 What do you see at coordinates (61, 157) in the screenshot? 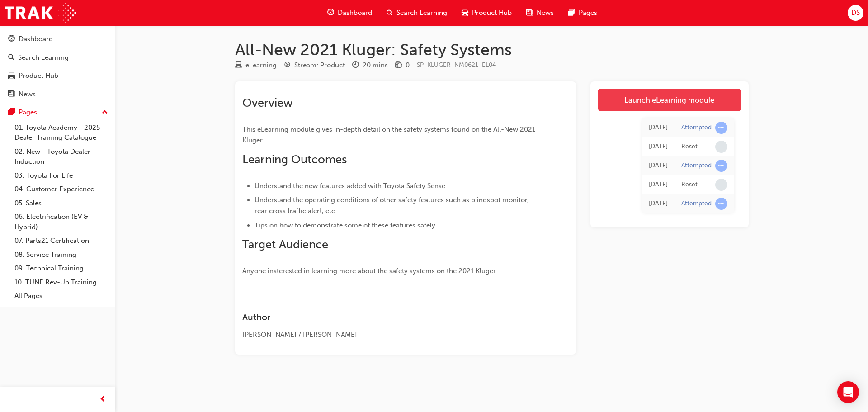
I see `a: 02. New - Toyota Dealer Induction` at bounding box center [61, 157].